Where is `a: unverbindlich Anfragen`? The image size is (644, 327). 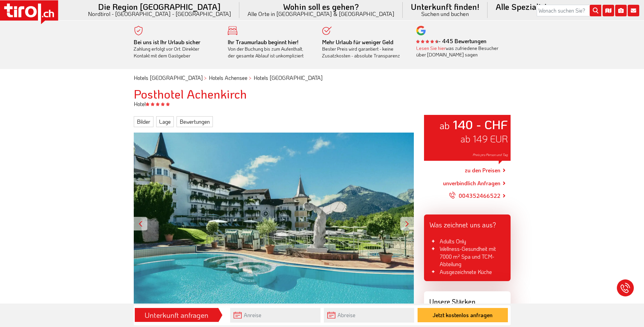 a: unverbindlich Anfragen is located at coordinates (472, 183).